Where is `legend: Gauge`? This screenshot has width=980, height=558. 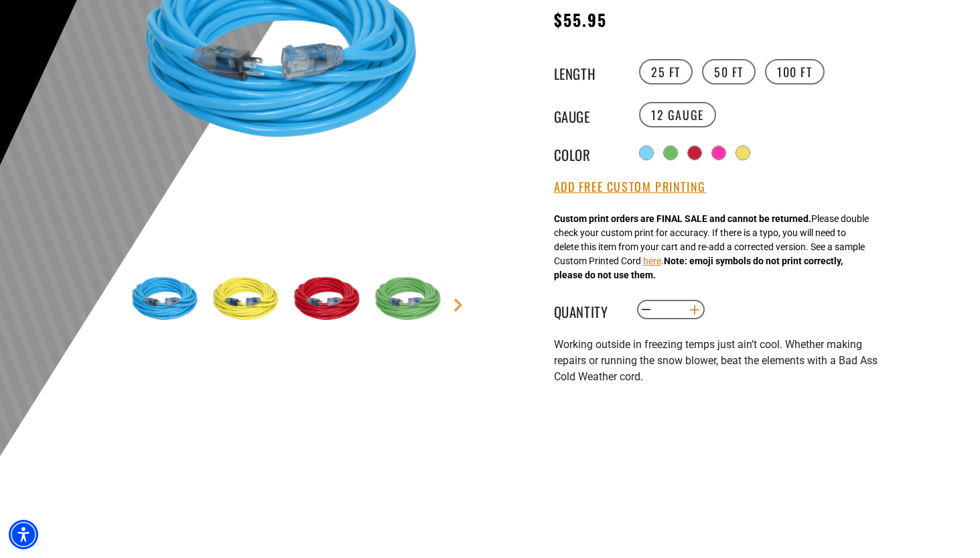 legend: Gauge is located at coordinates (587, 115).